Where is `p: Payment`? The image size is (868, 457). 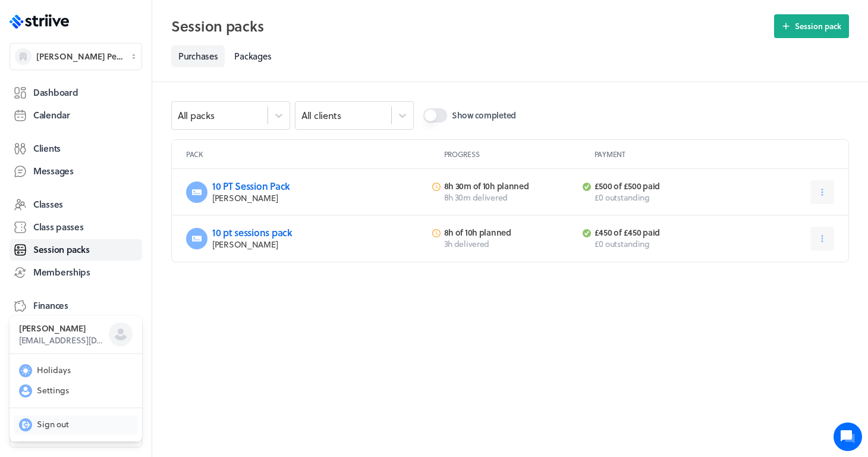
p: Payment is located at coordinates (714, 154).